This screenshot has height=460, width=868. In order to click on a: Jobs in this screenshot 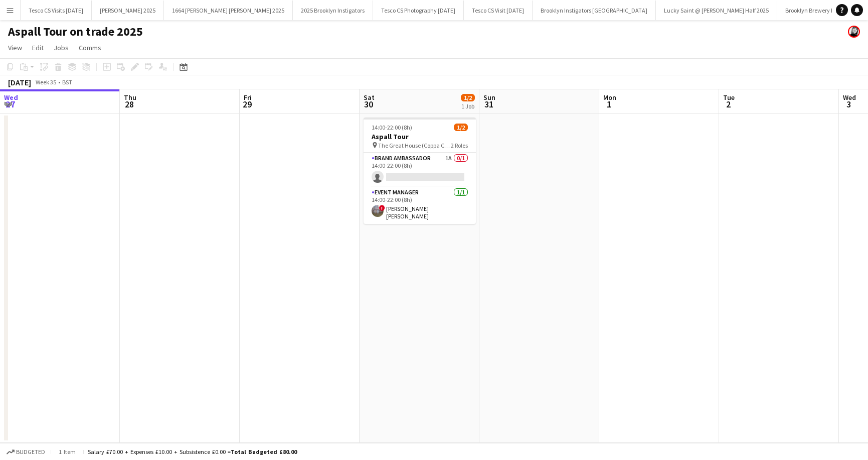, I will do `click(61, 48)`.